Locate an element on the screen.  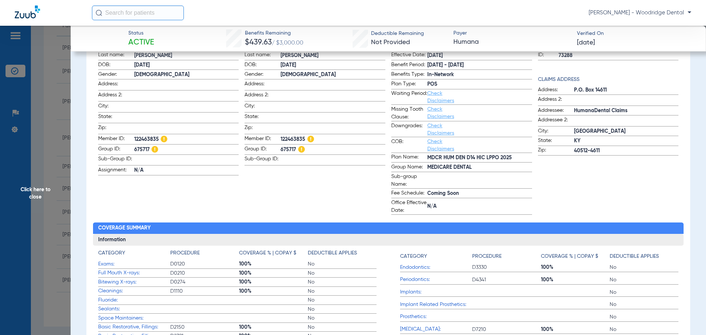
span: Sub-group Name: is located at coordinates (410, 181).